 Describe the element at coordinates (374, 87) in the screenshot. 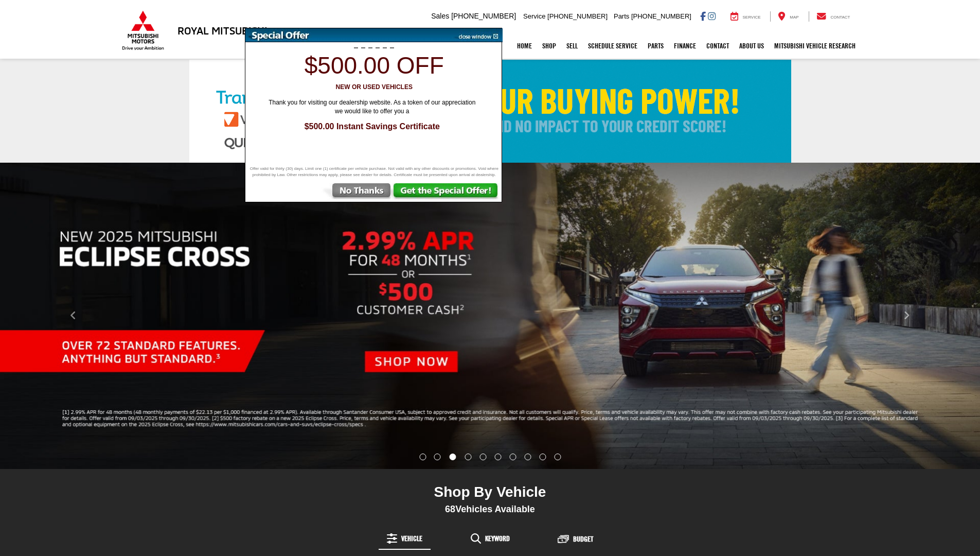

I see `h3: New or Used Vehicles` at that location.